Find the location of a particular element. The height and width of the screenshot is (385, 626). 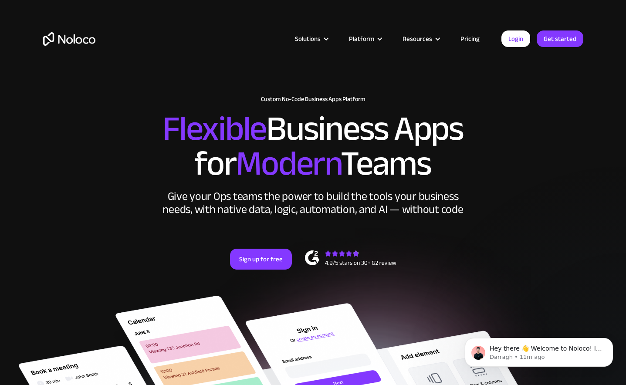

a: home is located at coordinates (69, 39).